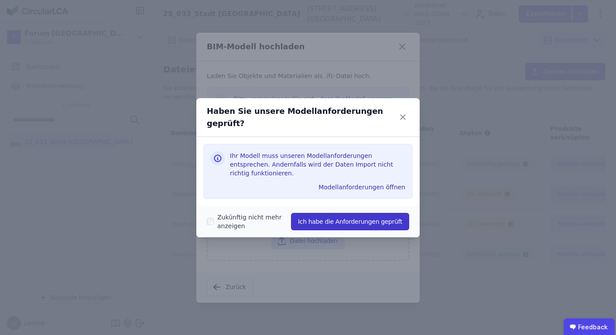 This screenshot has width=616, height=335. What do you see at coordinates (317, 164) in the screenshot?
I see `h3: Ihr Modell muss unseren Modellanforderungen entsprechen. Andernfalls wird der Daten Import nicht ...` at bounding box center [317, 164].